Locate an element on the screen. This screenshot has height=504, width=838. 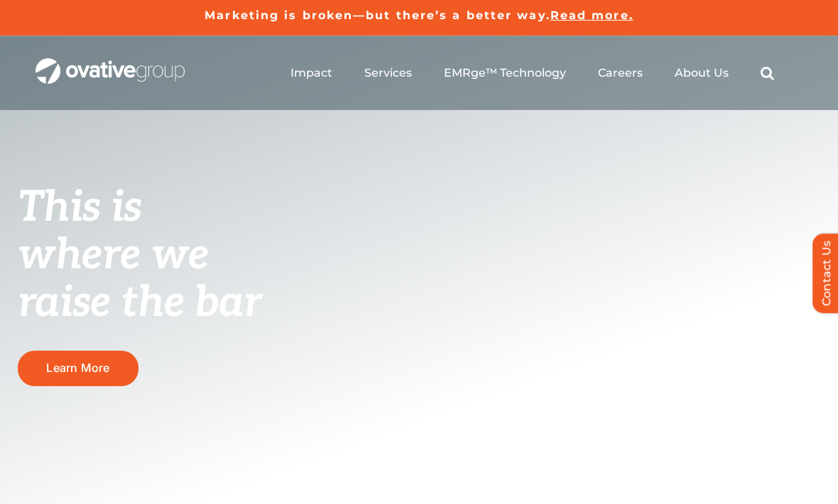
a: Read more. is located at coordinates (591, 15).